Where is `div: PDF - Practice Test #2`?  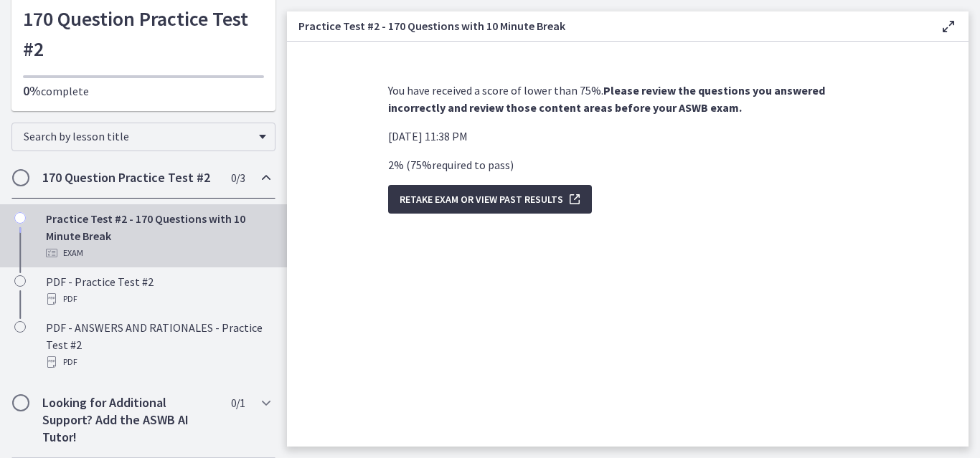 div: PDF - Practice Test #2 is located at coordinates (157, 291).